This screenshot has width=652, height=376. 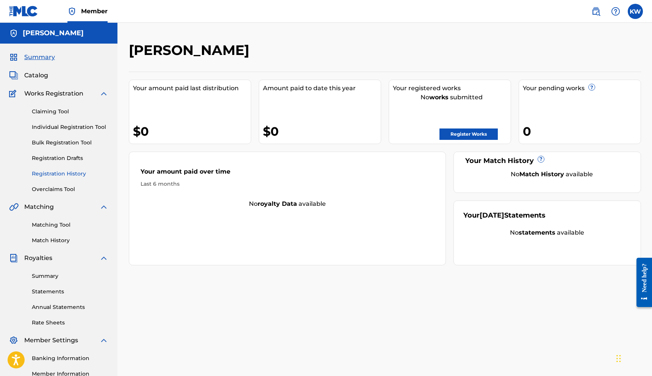 What do you see at coordinates (582, 88) in the screenshot?
I see `div: Your pending works` at bounding box center [582, 88].